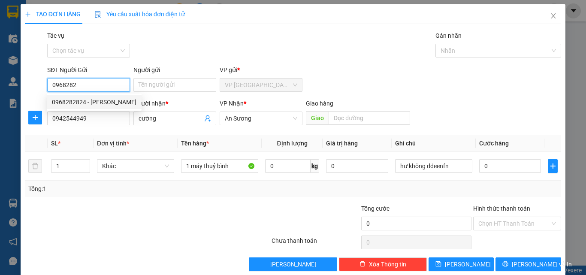 The image size is (586, 275). I want to click on span: Yêu cầu xuất hóa đơn điện tử, so click(139, 14).